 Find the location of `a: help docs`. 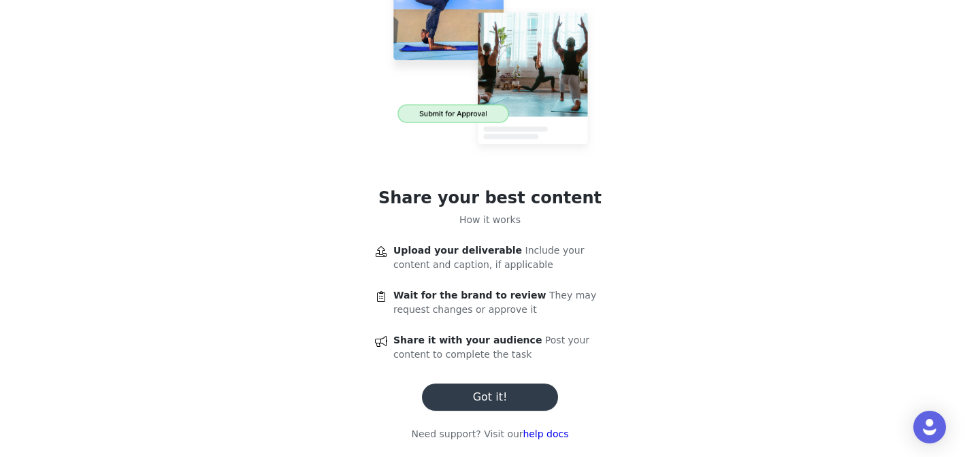

a: help docs is located at coordinates (545, 434).